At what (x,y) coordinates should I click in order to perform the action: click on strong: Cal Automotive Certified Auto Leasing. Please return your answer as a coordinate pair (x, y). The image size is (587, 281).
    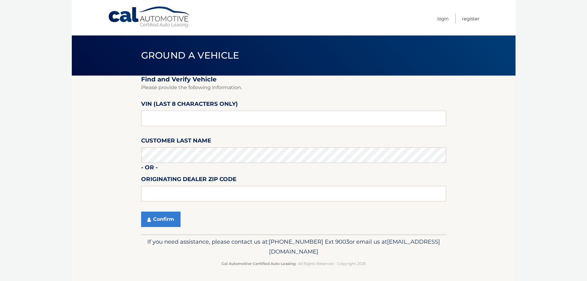
    Looking at the image, I should click on (259, 263).